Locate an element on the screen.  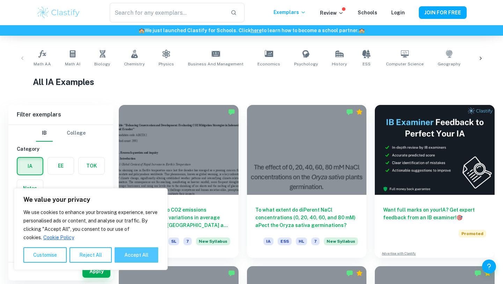
button: Reject All is located at coordinates (90, 255).